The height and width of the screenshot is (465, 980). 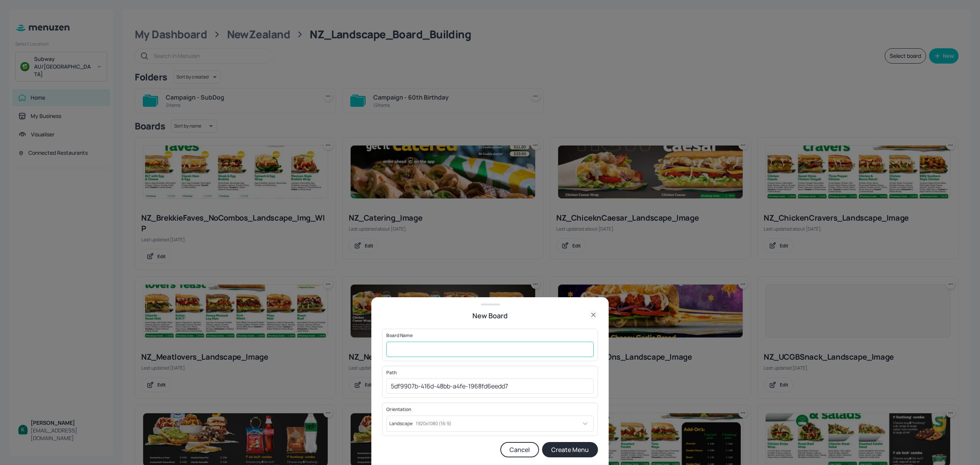 What do you see at coordinates (570, 449) in the screenshot?
I see `button: Create Menu` at bounding box center [570, 449].